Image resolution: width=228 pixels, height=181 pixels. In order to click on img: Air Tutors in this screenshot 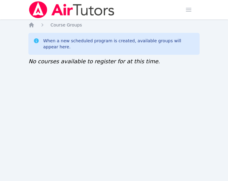, I will do `click(71, 10)`.